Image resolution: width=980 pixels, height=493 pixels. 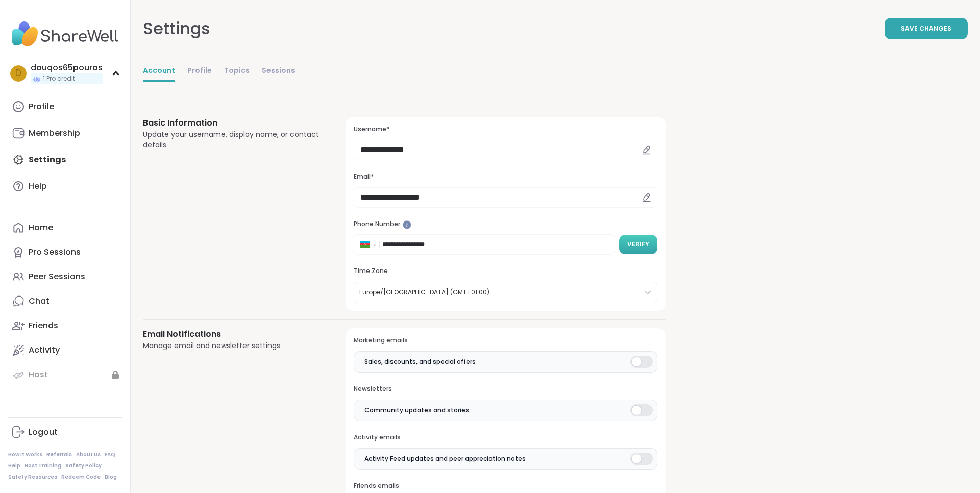 What do you see at coordinates (43, 432) in the screenshot?
I see `div: Logout` at bounding box center [43, 432].